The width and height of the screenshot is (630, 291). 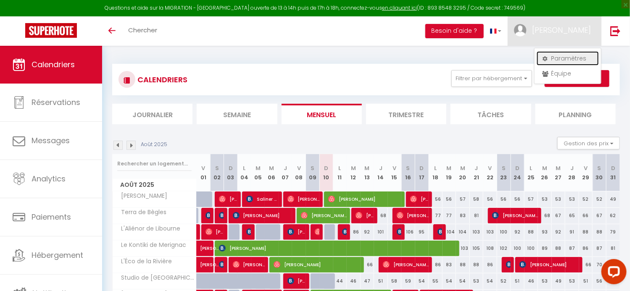 I want to click on th: 03, so click(x=231, y=173).